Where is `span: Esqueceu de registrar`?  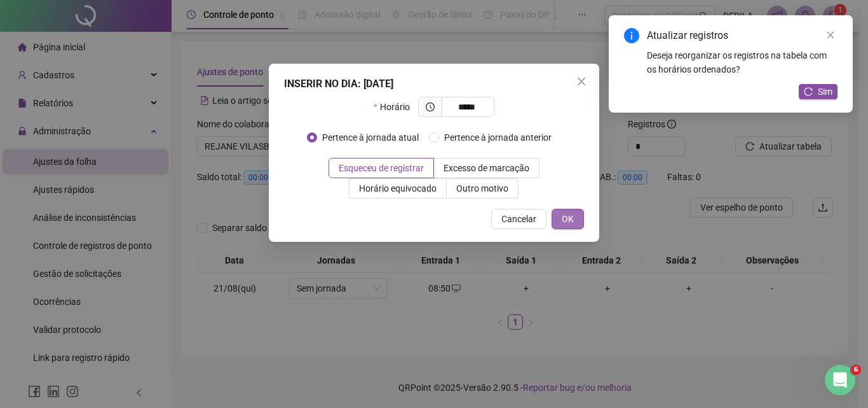
span: Esqueceu de registrar is located at coordinates (381, 168).